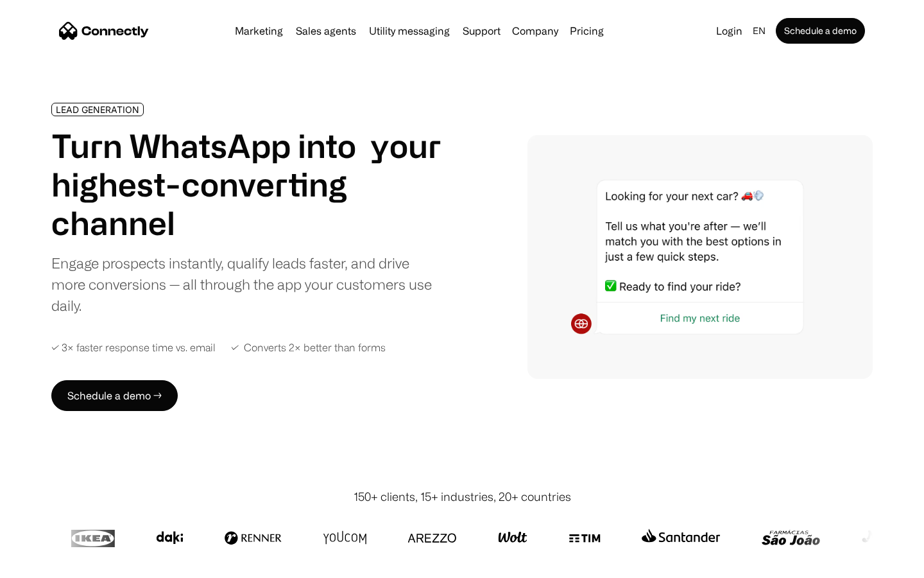 This screenshot has height=578, width=924. What do you see at coordinates (104, 30) in the screenshot?
I see `a: home` at bounding box center [104, 30].